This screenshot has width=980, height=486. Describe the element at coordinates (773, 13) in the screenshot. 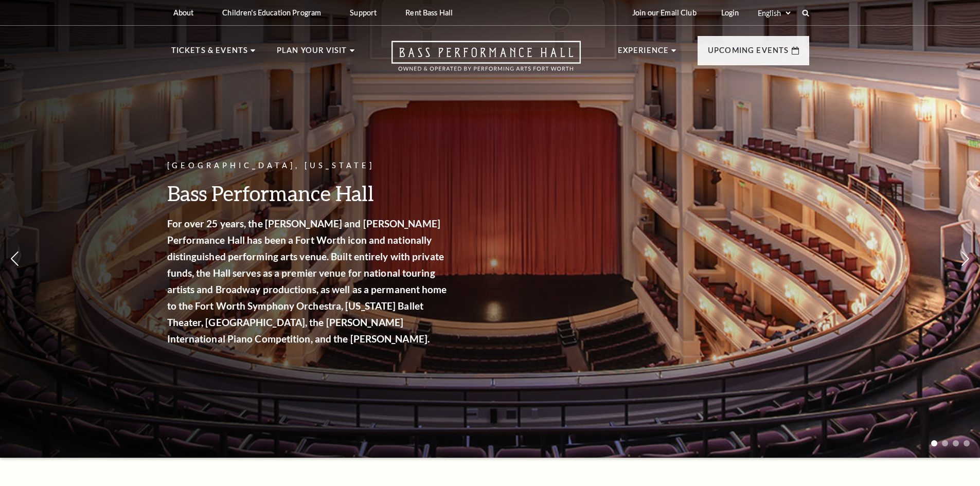

I see `select: Select:` at that location.